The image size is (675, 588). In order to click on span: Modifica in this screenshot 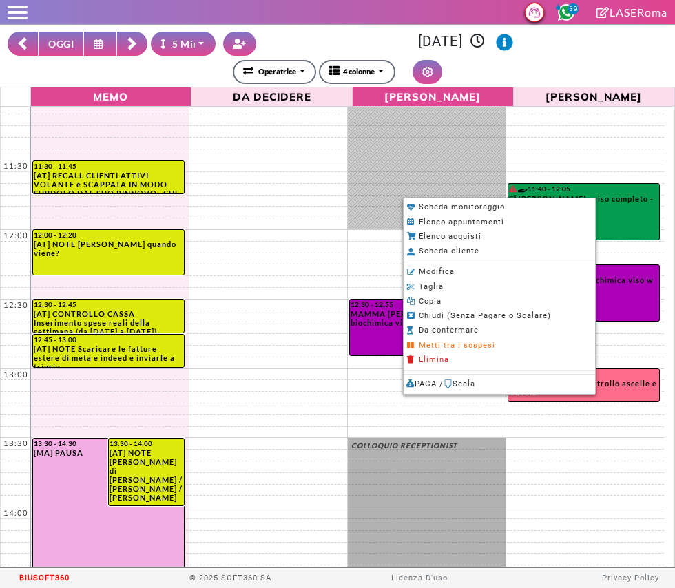, I will do `click(436, 271)`.